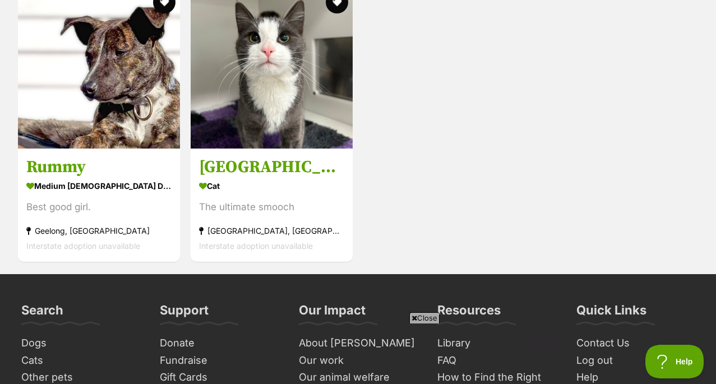  I want to click on h3: Rummy, so click(99, 167).